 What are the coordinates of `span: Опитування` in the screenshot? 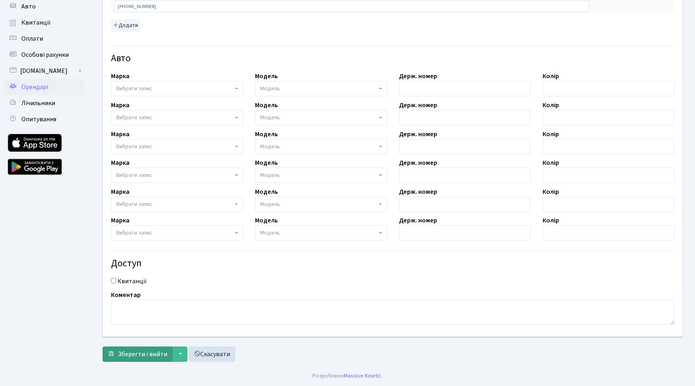 It's located at (39, 119).